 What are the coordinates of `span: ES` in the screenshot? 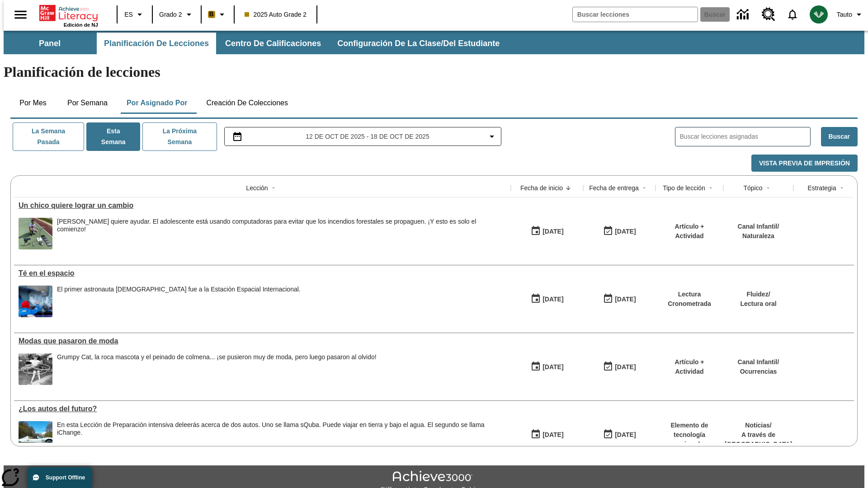 It's located at (128, 14).